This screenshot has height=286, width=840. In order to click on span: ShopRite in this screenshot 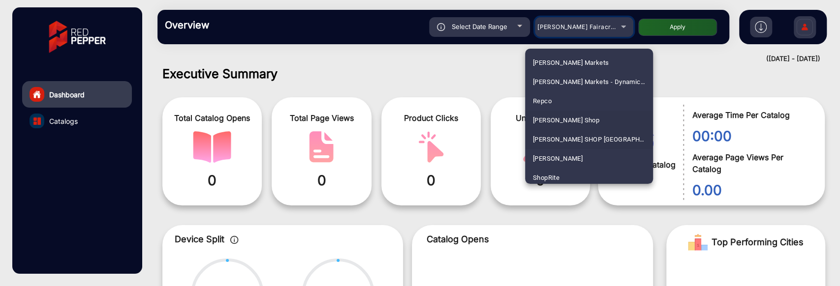, I will do `click(546, 178)`.